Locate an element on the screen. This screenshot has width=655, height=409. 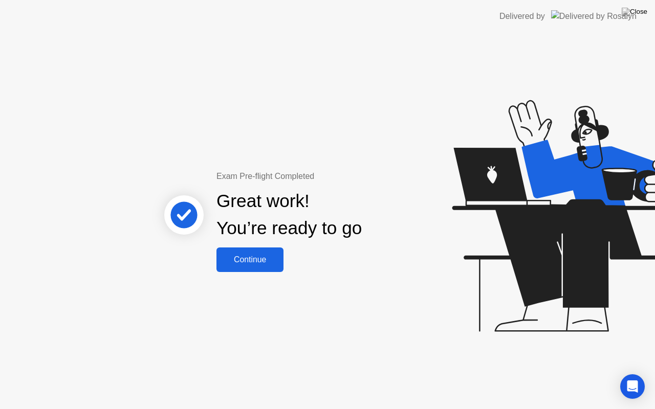
img: Delivered by Rosalyn is located at coordinates (593, 16).